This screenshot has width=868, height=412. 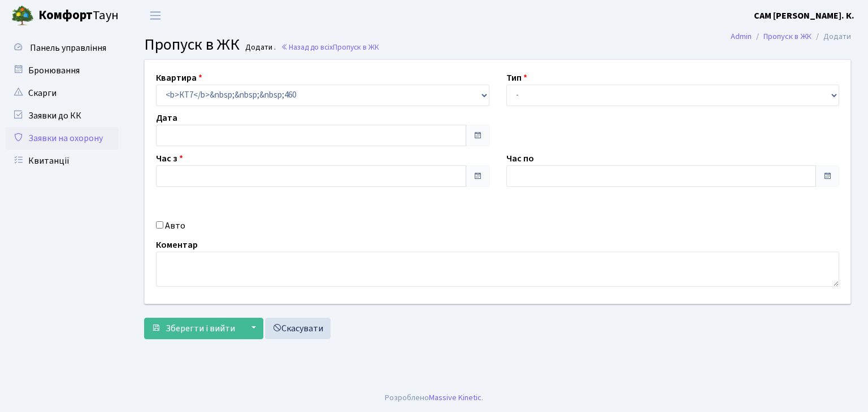 What do you see at coordinates (787, 36) in the screenshot?
I see `a: Пропуск в ЖК` at bounding box center [787, 36].